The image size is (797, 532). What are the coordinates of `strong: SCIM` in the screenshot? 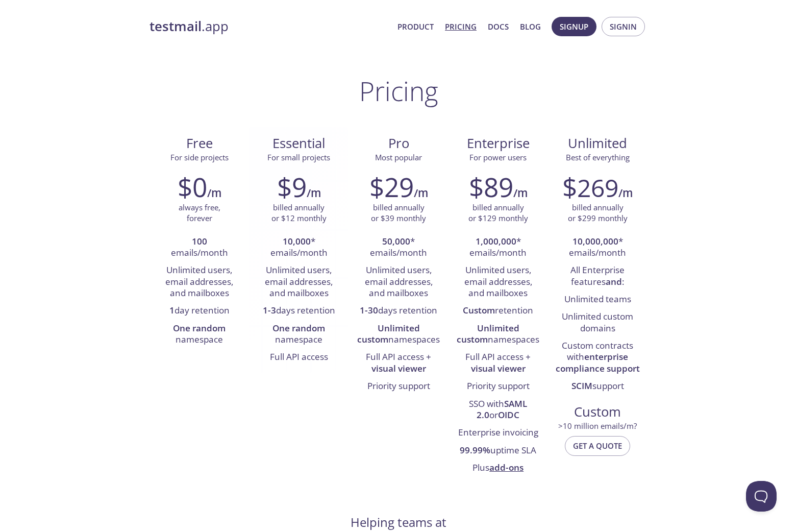 It's located at (582, 385).